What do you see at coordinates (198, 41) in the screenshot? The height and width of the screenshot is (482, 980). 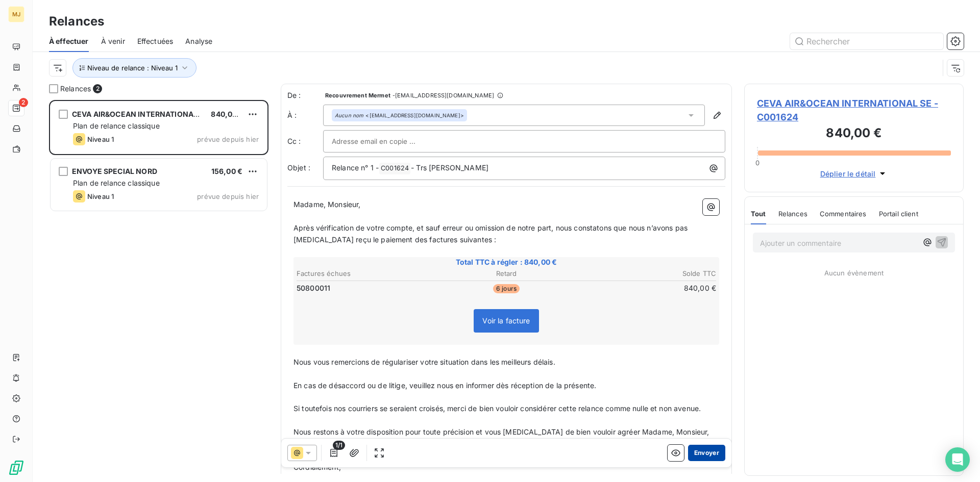 I see `span: Analyse` at bounding box center [198, 41].